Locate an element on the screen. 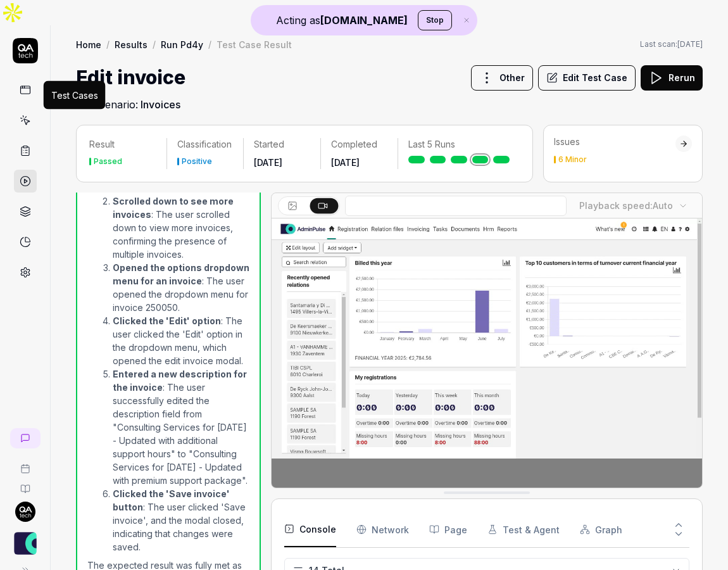 The image size is (728, 570). span: Last scan: is located at coordinates (671, 44).